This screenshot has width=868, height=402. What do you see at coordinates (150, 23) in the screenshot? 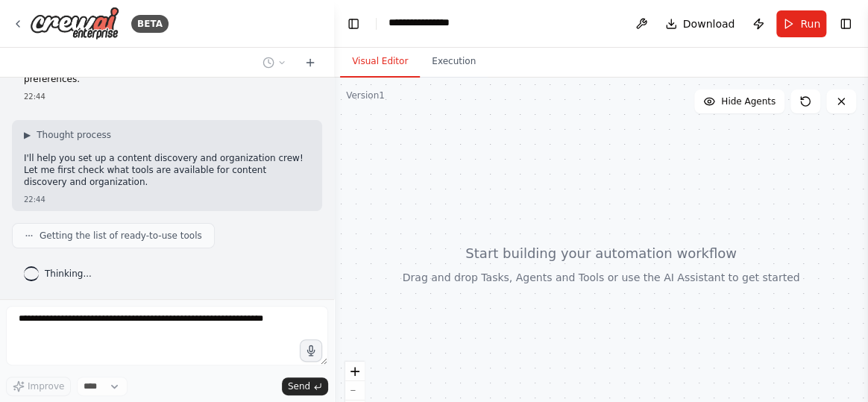
I see `div: BETA` at bounding box center [150, 23].